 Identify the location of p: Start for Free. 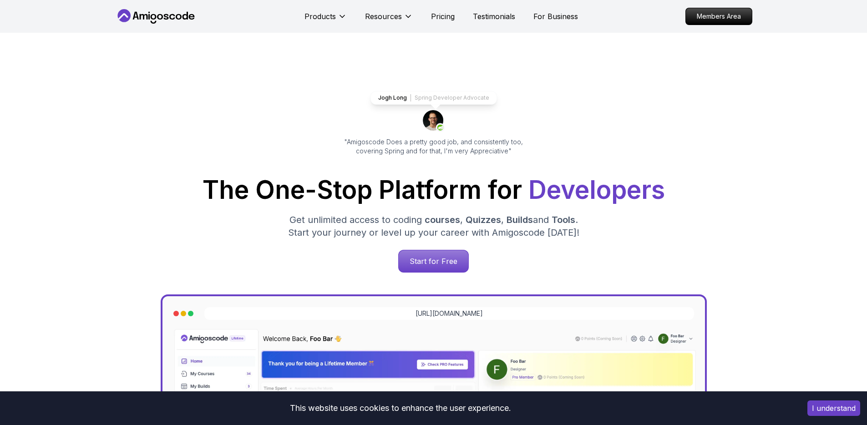
(433, 261).